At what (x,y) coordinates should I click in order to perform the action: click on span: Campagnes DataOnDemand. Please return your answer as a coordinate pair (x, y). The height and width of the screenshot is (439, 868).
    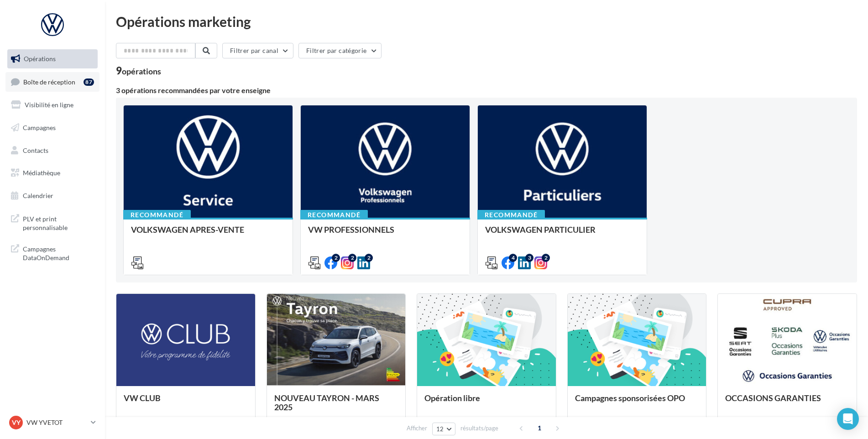
    Looking at the image, I should click on (58, 252).